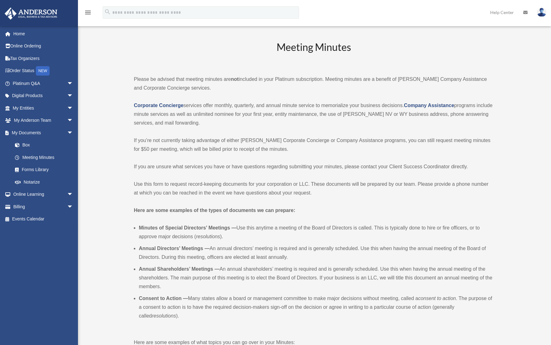 Image resolution: width=551 pixels, height=345 pixels. What do you see at coordinates (314, 53) in the screenshot?
I see `h2: Meeting Minutes` at bounding box center [314, 53].